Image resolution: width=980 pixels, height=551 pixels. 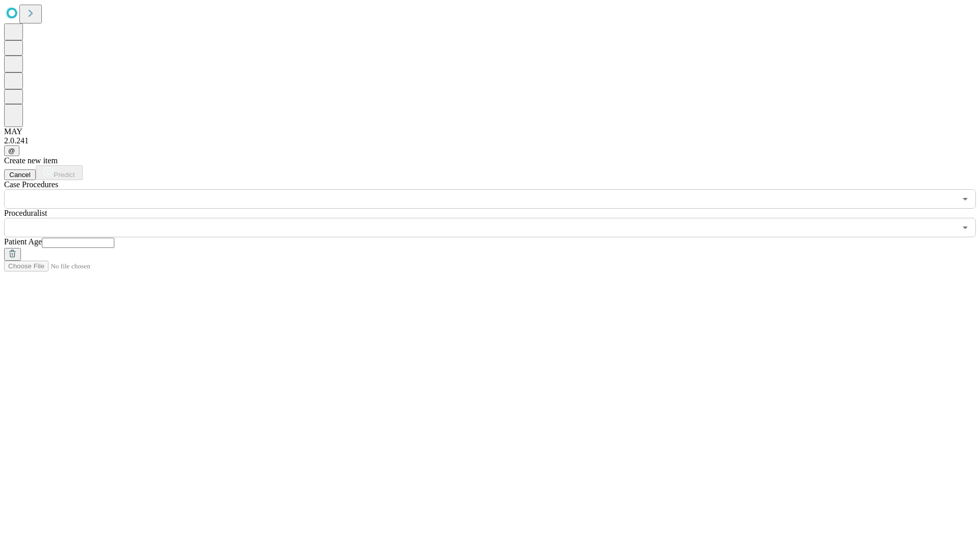 What do you see at coordinates (490, 141) in the screenshot?
I see `div: 2.0.241` at bounding box center [490, 141].